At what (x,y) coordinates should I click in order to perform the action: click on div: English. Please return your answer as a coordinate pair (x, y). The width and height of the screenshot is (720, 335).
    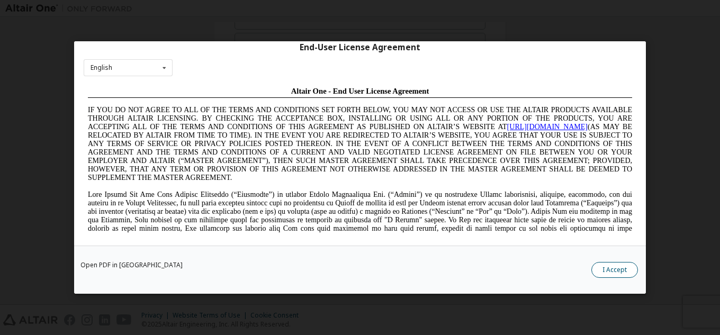
    Looking at the image, I should click on (101, 68).